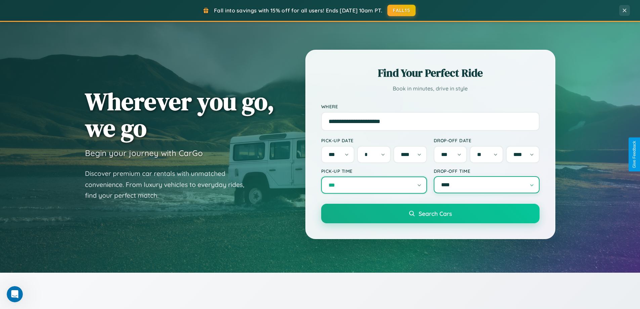 This screenshot has height=309, width=640. What do you see at coordinates (374, 171) in the screenshot?
I see `label: Pick-up Time` at bounding box center [374, 171].